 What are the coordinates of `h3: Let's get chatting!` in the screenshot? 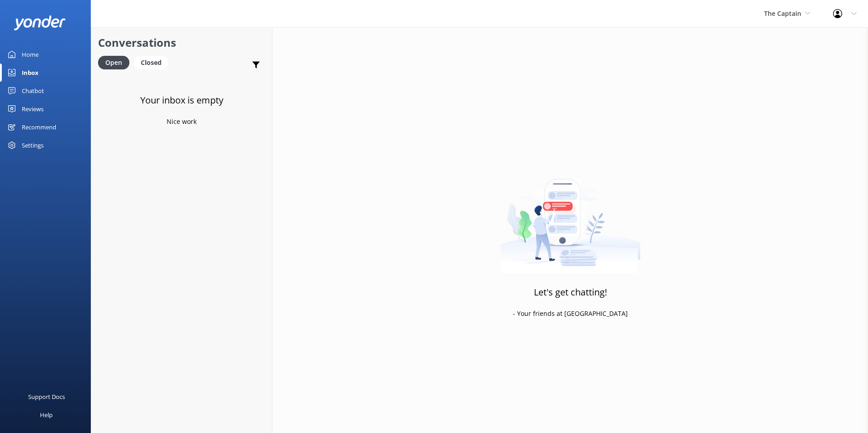 It's located at (570, 293).